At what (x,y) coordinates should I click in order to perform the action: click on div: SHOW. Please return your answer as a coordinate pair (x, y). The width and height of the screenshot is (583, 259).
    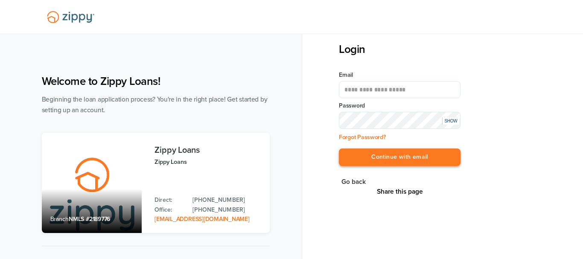
    Looking at the image, I should click on (450, 121).